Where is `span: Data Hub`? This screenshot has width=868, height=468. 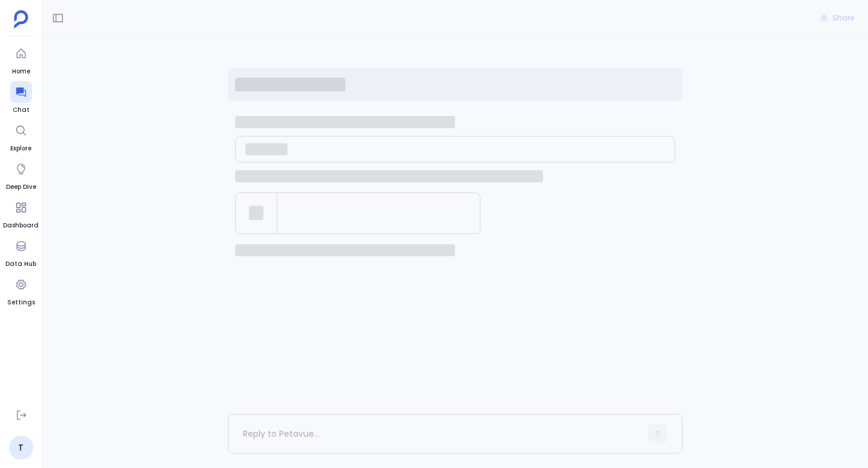 span: Data Hub is located at coordinates (21, 264).